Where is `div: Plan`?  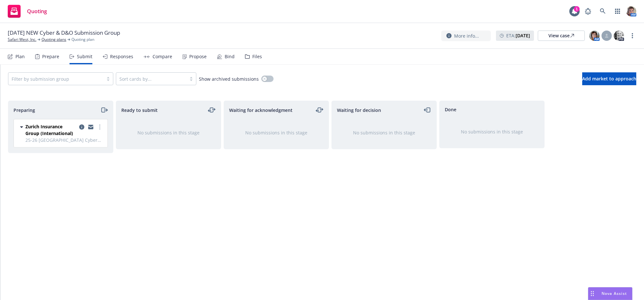 div: Plan is located at coordinates (20, 57).